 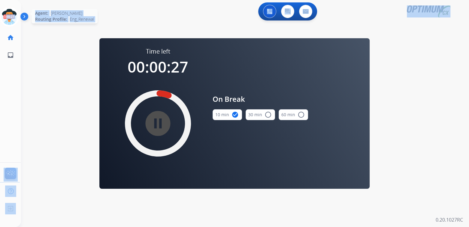 What do you see at coordinates (294, 114) in the screenshot?
I see `button: 60 min` at bounding box center [294, 114].